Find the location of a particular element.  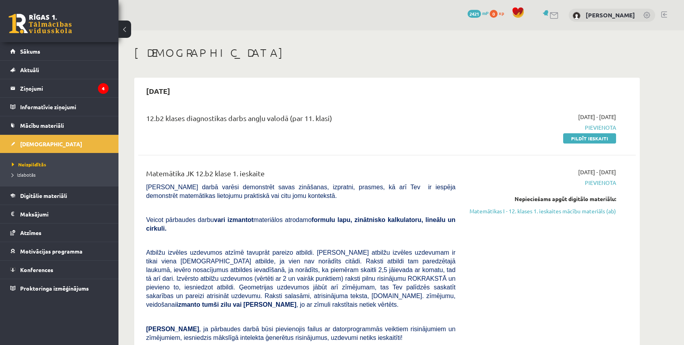

a: Konferences is located at coordinates (59, 270).